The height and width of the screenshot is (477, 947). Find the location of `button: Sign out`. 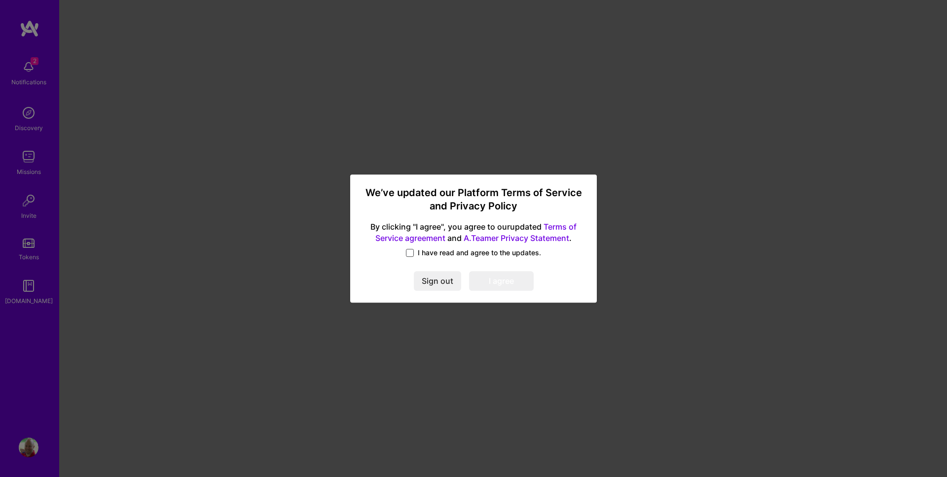

button: Sign out is located at coordinates (437, 281).